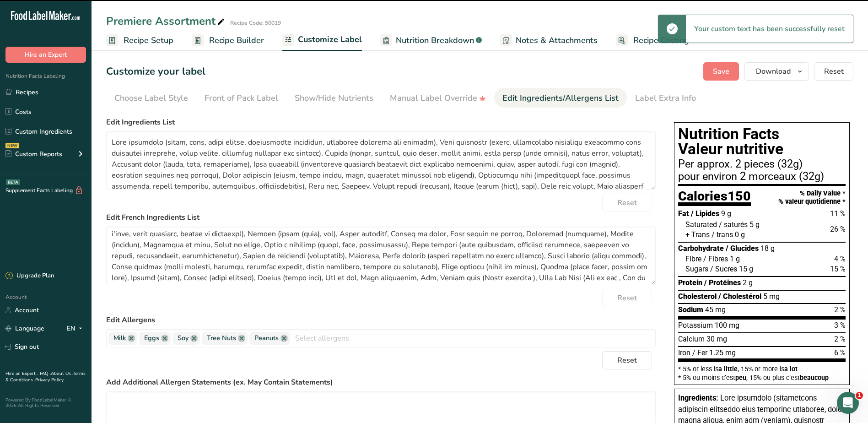 This screenshot has height=423, width=868. What do you see at coordinates (151, 338) in the screenshot?
I see `span: Eggs` at bounding box center [151, 338].